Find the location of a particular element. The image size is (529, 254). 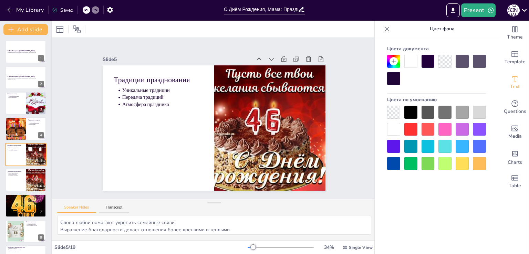

p: Воспоминания о счастье is located at coordinates (35, 226).